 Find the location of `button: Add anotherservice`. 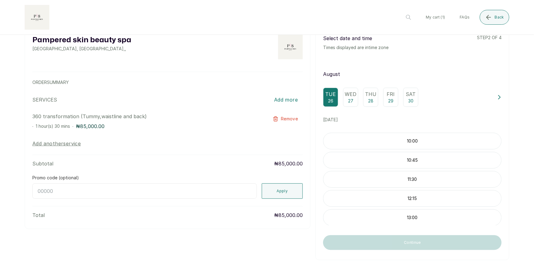

button: Add anotherservice is located at coordinates (56, 143).